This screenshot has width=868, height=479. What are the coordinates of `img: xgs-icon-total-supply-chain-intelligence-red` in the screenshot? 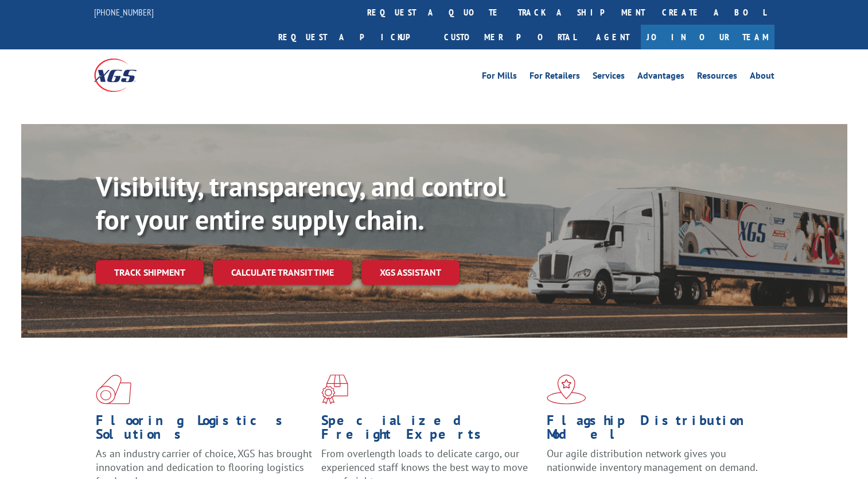 It's located at (113, 389).